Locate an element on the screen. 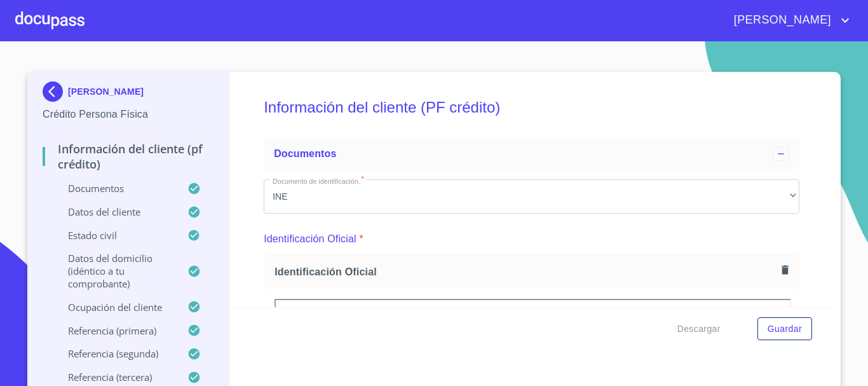  p: Información del cliente (PF crédito) is located at coordinates (127, 156).